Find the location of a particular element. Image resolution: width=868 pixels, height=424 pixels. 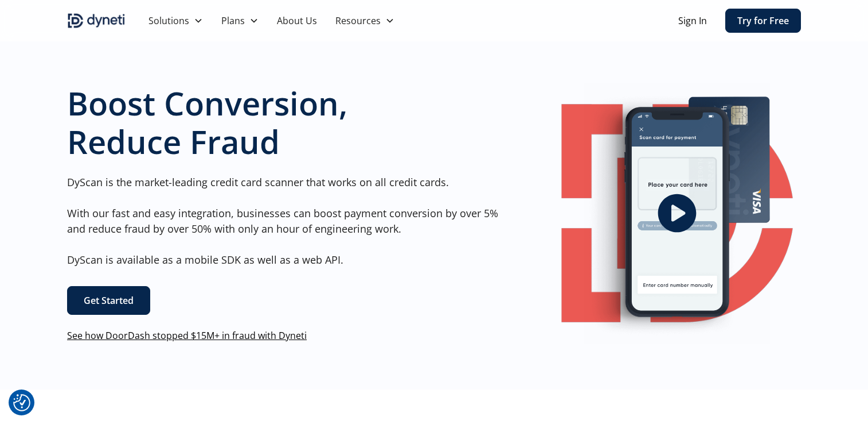

div: Resources is located at coordinates (358, 21).